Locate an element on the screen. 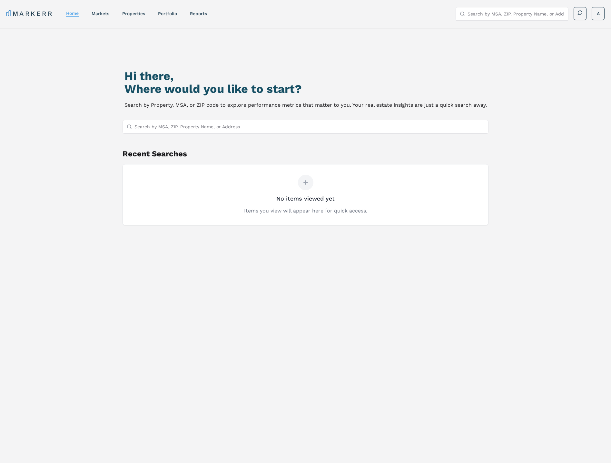 The width and height of the screenshot is (611, 463). a: reports is located at coordinates (198, 14).